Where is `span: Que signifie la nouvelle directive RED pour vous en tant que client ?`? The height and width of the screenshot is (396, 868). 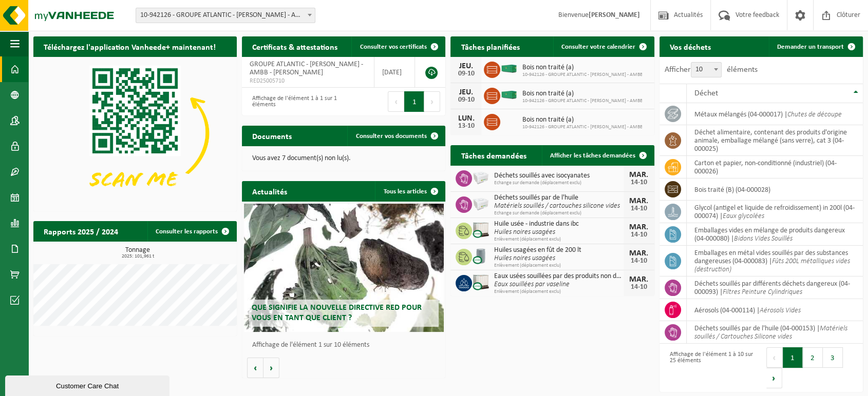 span: Que signifie la nouvelle directive RED pour vous en tant que client ? is located at coordinates (337, 313).